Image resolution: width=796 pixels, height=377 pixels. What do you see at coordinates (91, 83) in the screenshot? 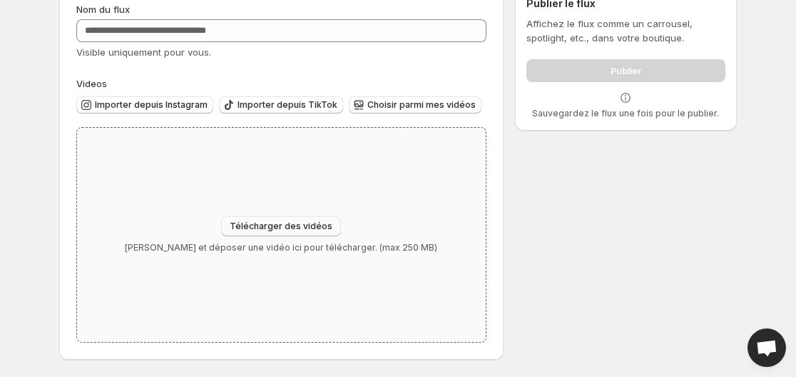
I see `span: Videos` at bounding box center [91, 83].